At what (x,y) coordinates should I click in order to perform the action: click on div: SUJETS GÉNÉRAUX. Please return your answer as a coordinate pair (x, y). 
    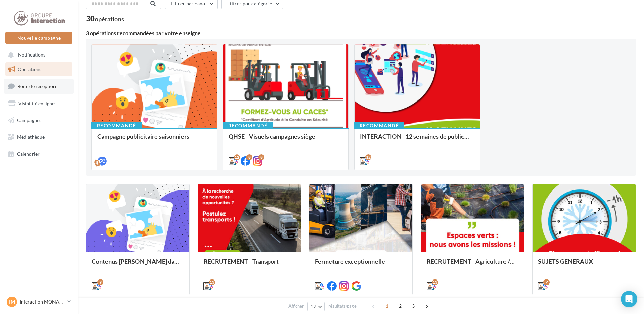
    Looking at the image, I should click on (584, 265).